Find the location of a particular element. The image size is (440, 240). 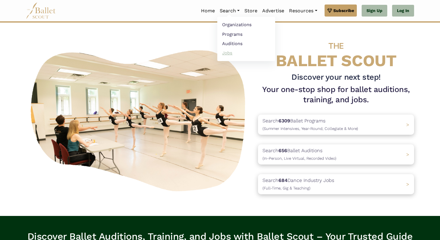

a: Auditions is located at coordinates (246, 43).